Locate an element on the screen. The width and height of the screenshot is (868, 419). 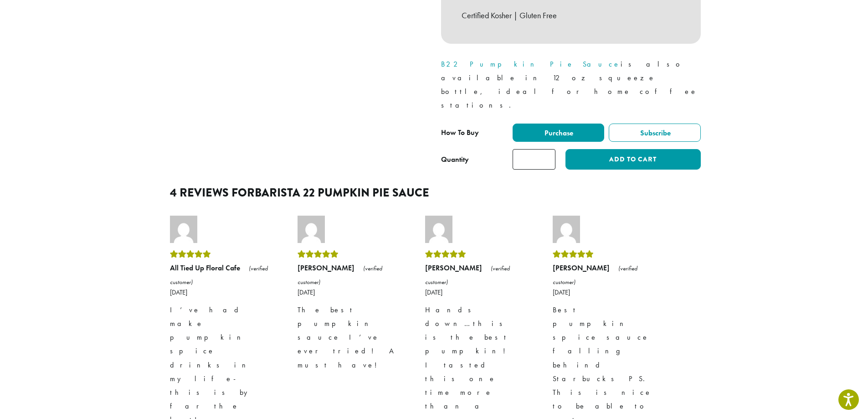
div: Quantity is located at coordinates (454, 160).